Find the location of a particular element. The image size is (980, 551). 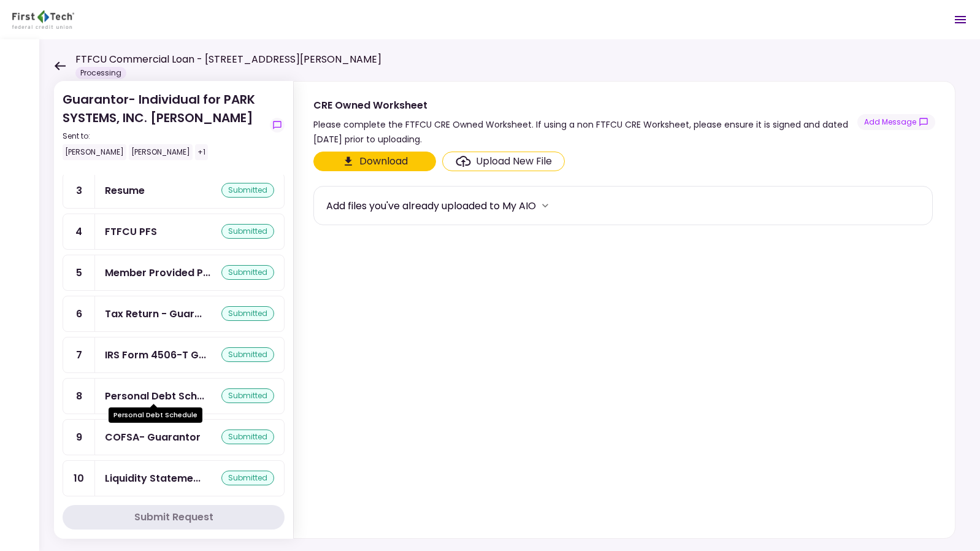

div: Tax Return - Guarantor is located at coordinates (153, 314).